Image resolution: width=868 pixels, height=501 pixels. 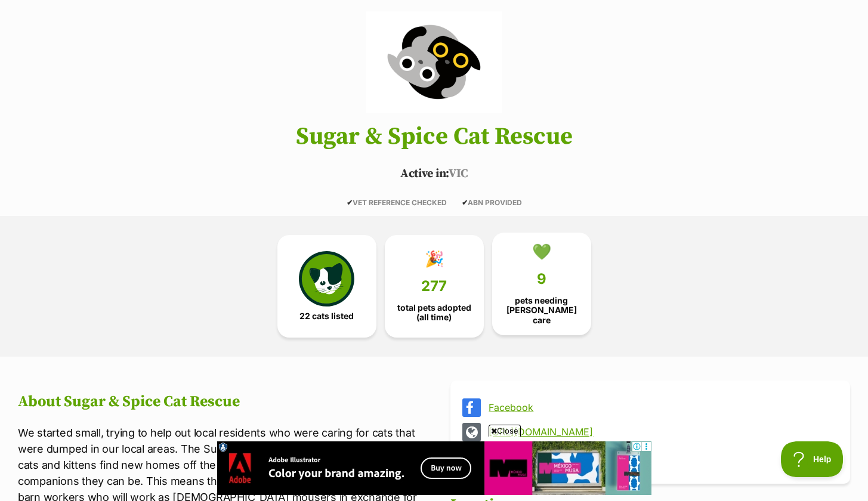 What do you see at coordinates (505, 431) in the screenshot?
I see `span: Close` at bounding box center [505, 431].